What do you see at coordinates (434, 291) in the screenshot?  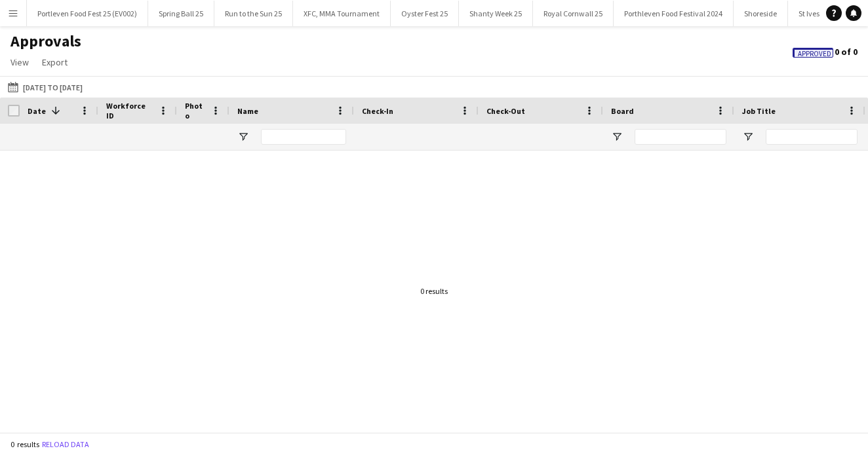 I see `div: 0 results` at bounding box center [434, 291].